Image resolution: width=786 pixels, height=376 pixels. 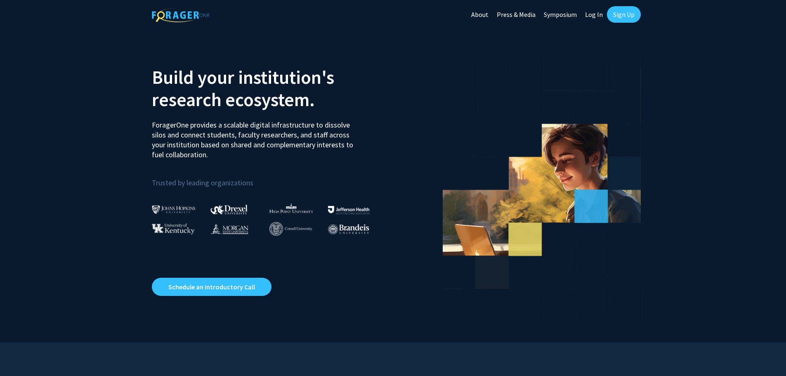 I want to click on p: Trusted by leading organizations, so click(x=270, y=178).